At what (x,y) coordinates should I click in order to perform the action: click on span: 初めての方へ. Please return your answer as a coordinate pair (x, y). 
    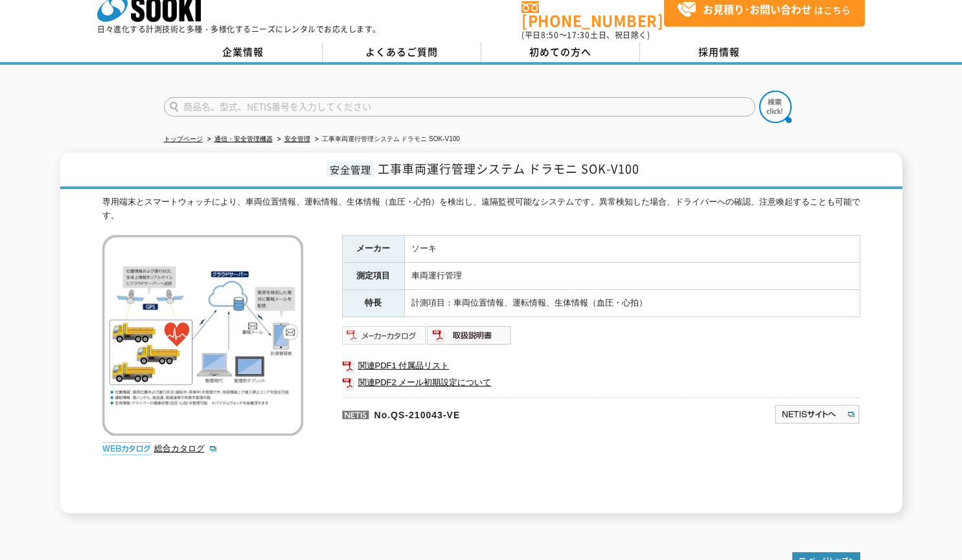
    Looking at the image, I should click on (560, 51).